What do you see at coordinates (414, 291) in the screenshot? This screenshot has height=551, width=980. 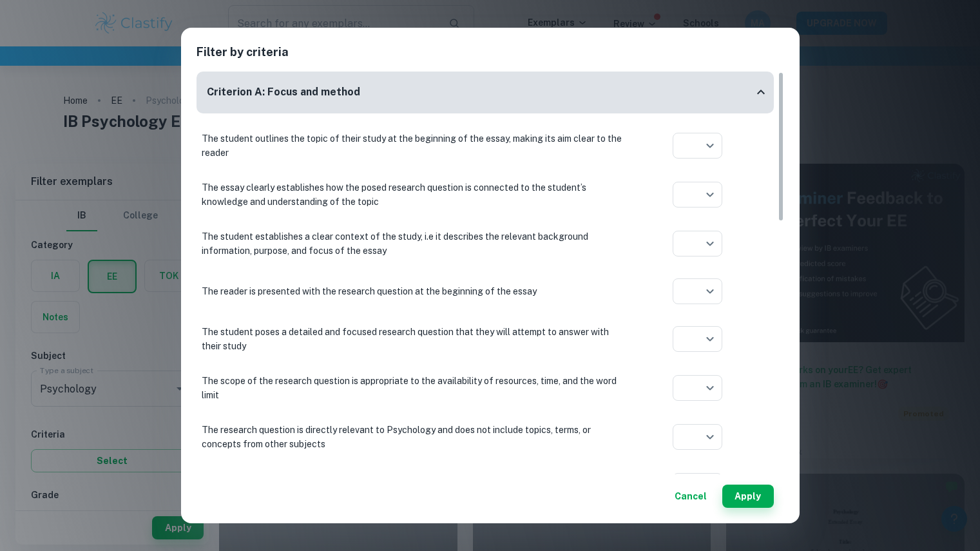 I see `p: The reader is presented with the research question at the beginning of the essay` at bounding box center [414, 291].